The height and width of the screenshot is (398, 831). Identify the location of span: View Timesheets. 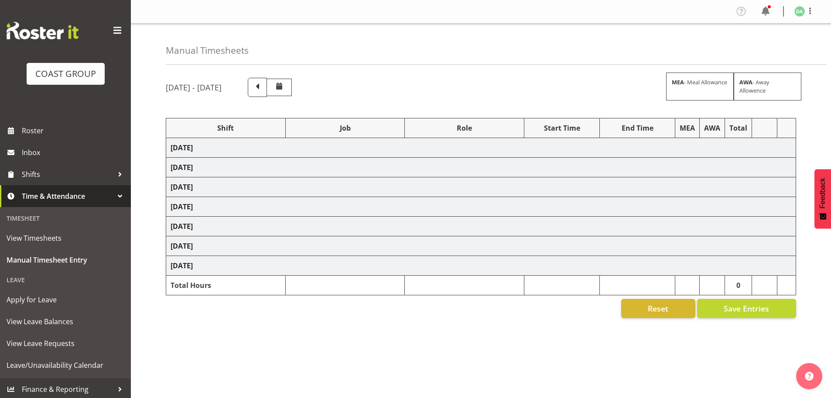
(65, 238).